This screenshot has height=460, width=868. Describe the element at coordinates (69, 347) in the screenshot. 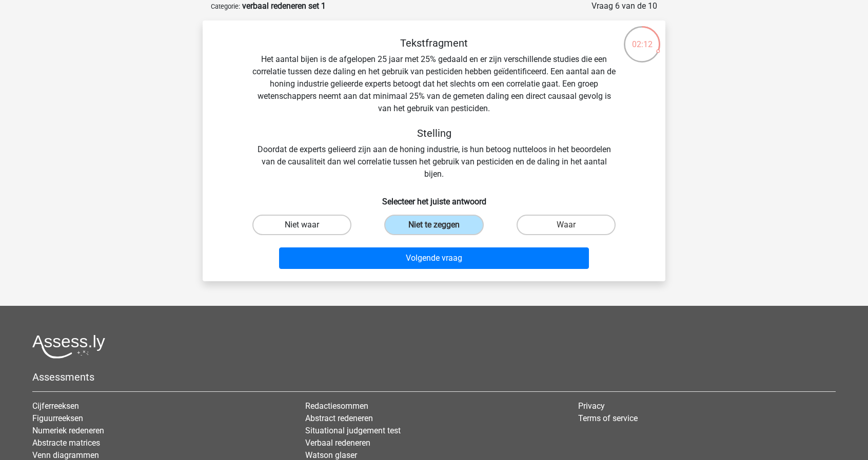

I see `img: Assessly logo` at that location.